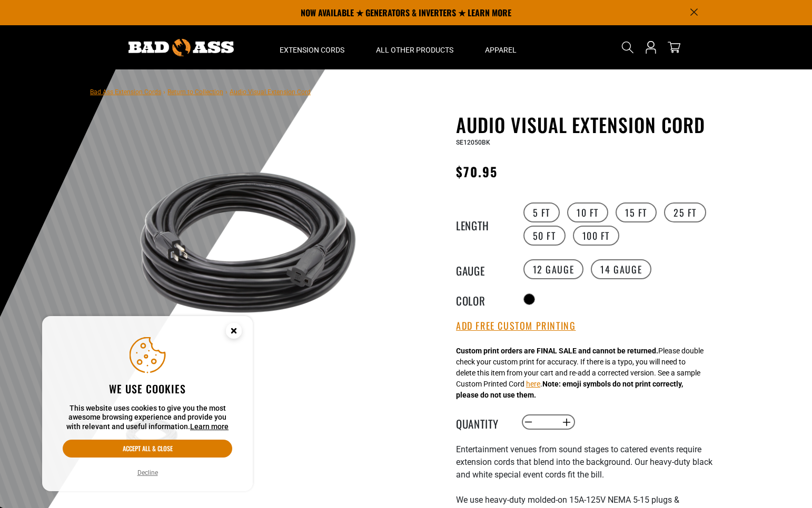  What do you see at coordinates (482, 224) in the screenshot?
I see `legend: Length` at bounding box center [482, 224].